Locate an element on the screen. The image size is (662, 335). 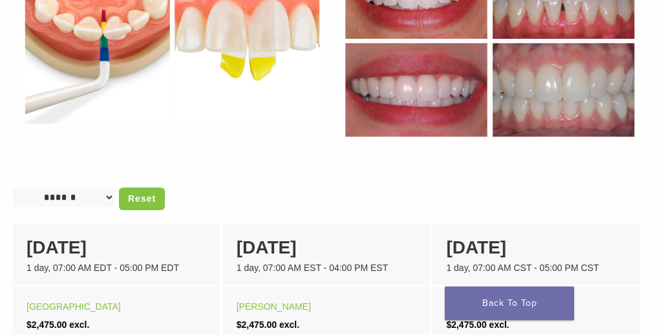
div: 1 day, 07:00 AM EST - 04:00 PM EST is located at coordinates (326, 268).